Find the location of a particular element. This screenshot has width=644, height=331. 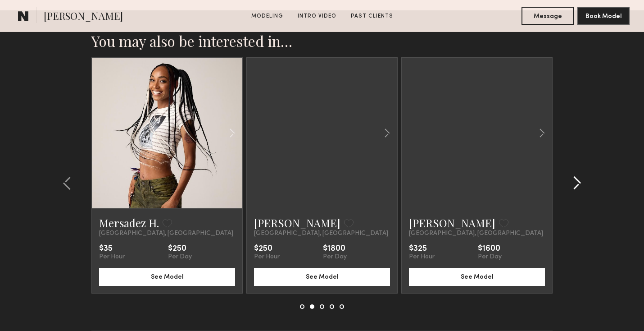

button: Message is located at coordinates (548, 16).